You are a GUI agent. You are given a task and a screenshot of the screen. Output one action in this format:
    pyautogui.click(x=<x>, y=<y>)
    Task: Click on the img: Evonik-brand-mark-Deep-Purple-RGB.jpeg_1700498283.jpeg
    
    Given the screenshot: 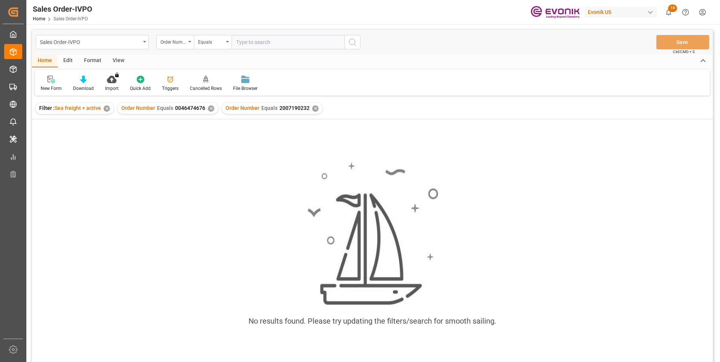 What is the action you would take?
    pyautogui.click(x=555, y=12)
    